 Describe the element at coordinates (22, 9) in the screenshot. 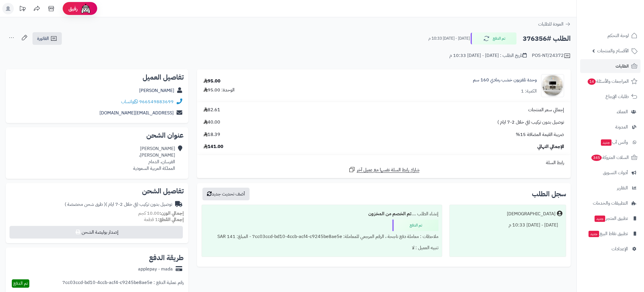

I see `a: تحديثات المنصة` at that location.